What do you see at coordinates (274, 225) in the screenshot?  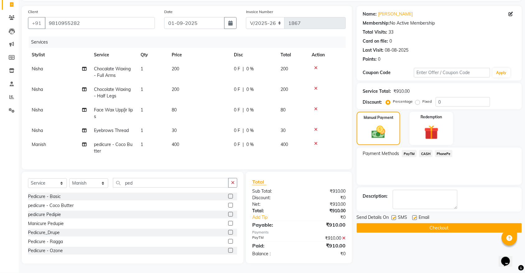 I see `div: Payable:` at bounding box center [274, 225].